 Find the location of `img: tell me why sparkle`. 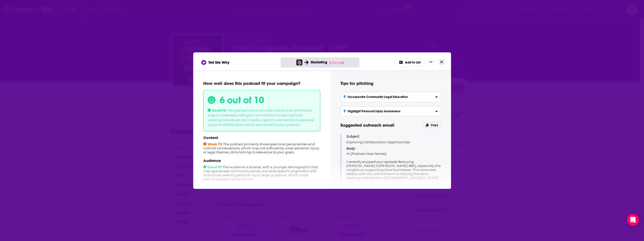

img: tell me why sparkle is located at coordinates (204, 63).